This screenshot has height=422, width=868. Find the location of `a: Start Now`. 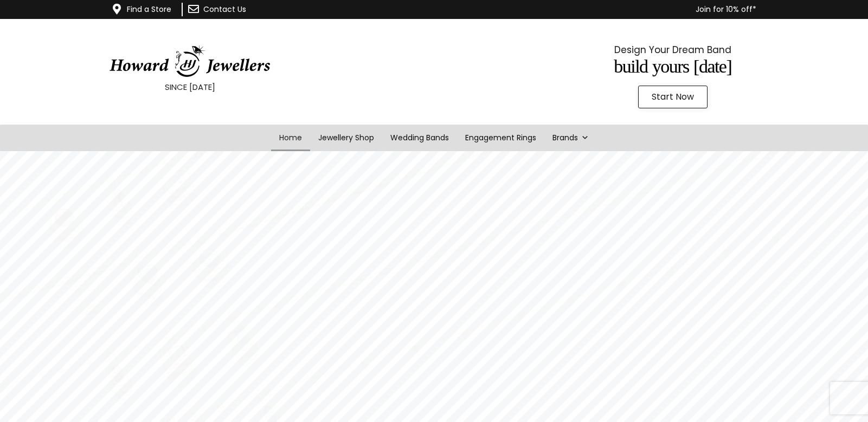

a: Start Now is located at coordinates (673, 97).